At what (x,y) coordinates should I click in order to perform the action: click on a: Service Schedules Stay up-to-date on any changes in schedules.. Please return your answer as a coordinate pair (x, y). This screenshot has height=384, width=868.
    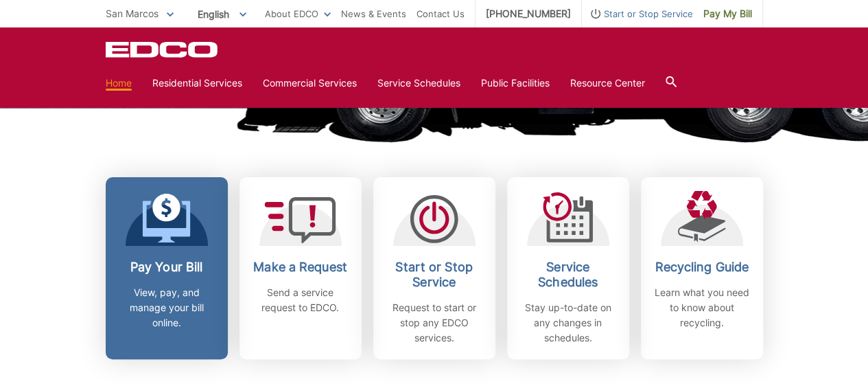
    Looking at the image, I should click on (568, 268).